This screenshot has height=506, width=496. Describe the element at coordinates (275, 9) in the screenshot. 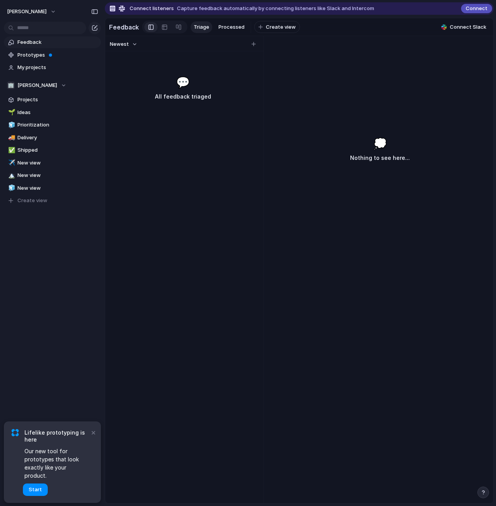

I see `span: Capture feedback automatically by connecting listeners like Slack and Intercom` at that location.